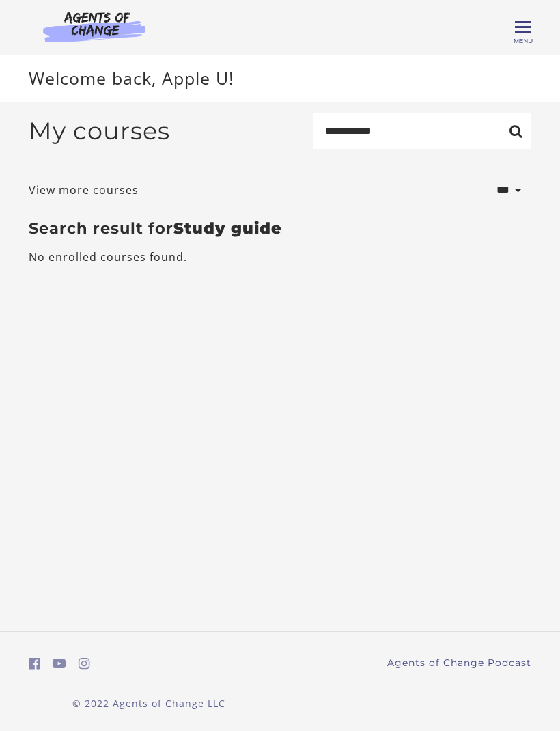  What do you see at coordinates (59, 663) in the screenshot?
I see `a: https://www.youtube.com/c/AgentsofChangeTestPrepbyMeaganMitchell (Open in a new window)` at bounding box center [59, 663].